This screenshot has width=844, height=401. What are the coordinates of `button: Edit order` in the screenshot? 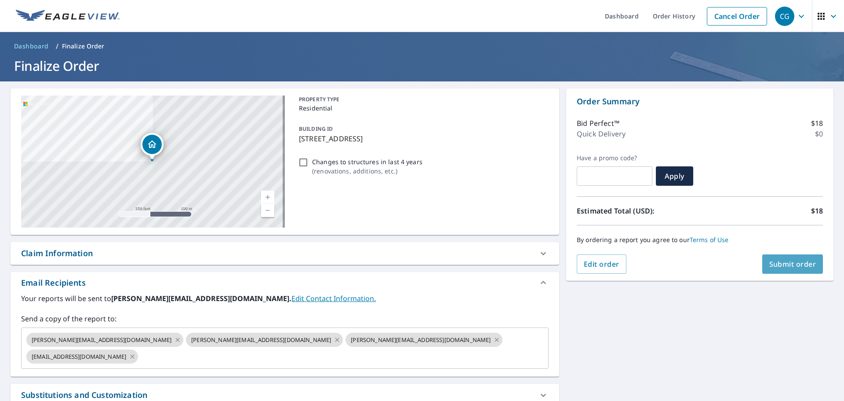 It's located at (602, 264).